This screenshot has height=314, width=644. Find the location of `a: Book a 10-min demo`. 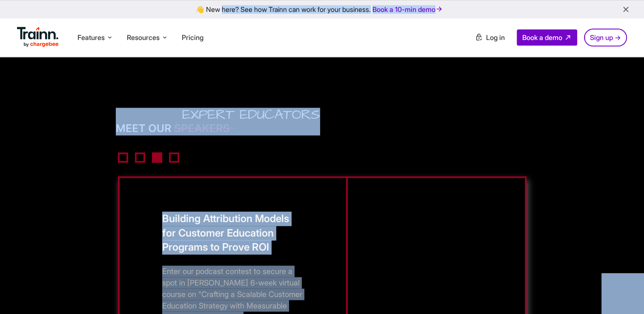

a: Book a 10-min demo is located at coordinates (407, 9).